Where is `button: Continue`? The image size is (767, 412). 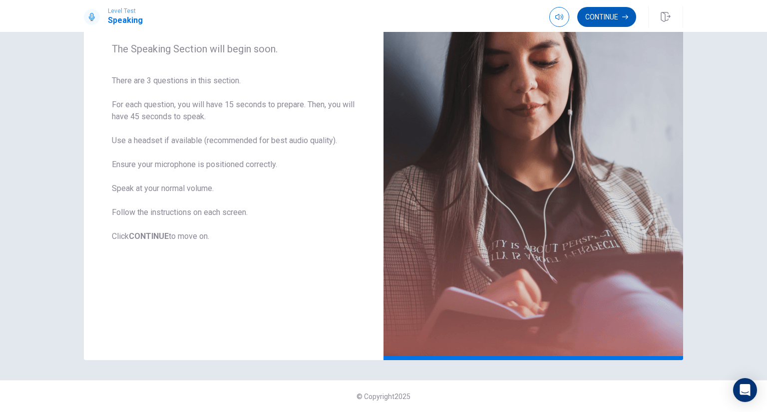 button: Continue is located at coordinates (606, 17).